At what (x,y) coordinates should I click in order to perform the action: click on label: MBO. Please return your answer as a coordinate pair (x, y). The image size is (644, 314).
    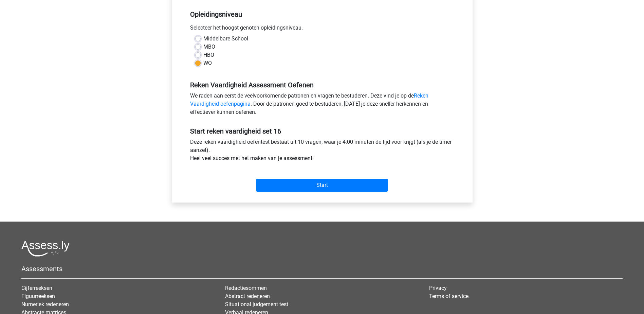
    Looking at the image, I should click on (209, 47).